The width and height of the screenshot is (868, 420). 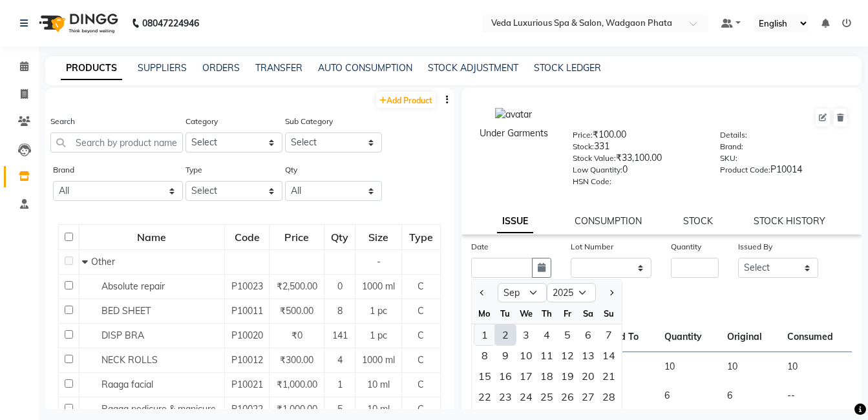 I want to click on div: Name, so click(x=152, y=237).